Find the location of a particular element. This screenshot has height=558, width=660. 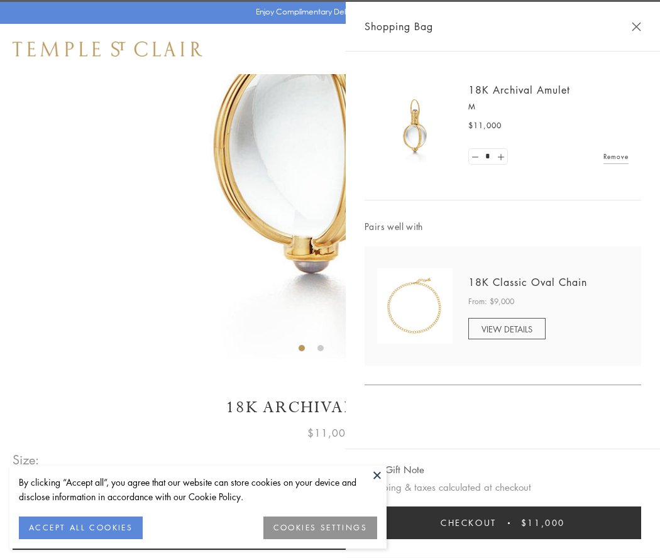

a: 18K Archival Amulet is located at coordinates (519, 90).